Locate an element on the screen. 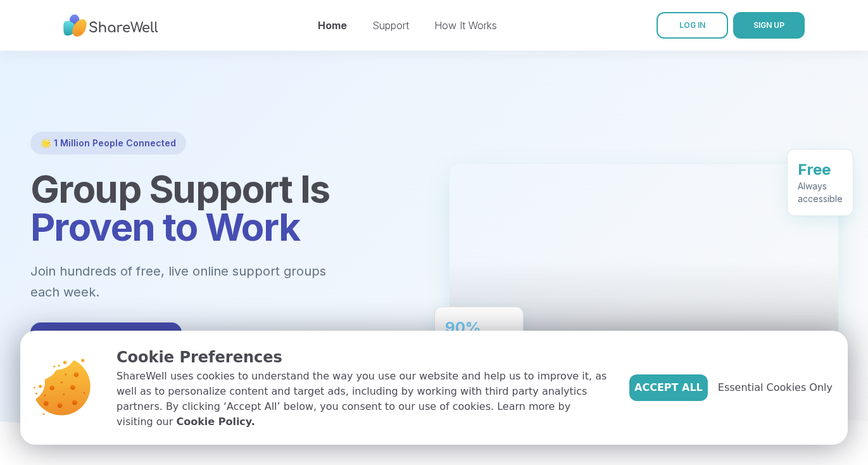 Image resolution: width=868 pixels, height=465 pixels. span: Essential Cookies Only is located at coordinates (775, 388).